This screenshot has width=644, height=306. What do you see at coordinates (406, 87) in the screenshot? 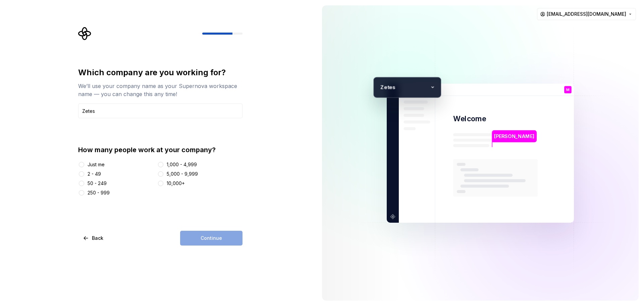
I see `p: etes` at bounding box center [406, 87].